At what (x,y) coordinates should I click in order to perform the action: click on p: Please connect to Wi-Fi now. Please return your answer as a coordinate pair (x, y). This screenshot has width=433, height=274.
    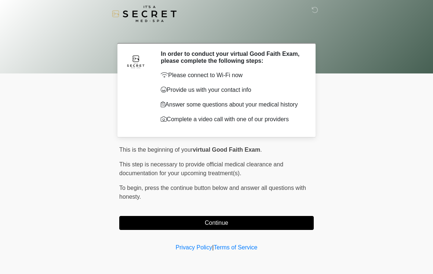
    Looking at the image, I should click on (232, 75).